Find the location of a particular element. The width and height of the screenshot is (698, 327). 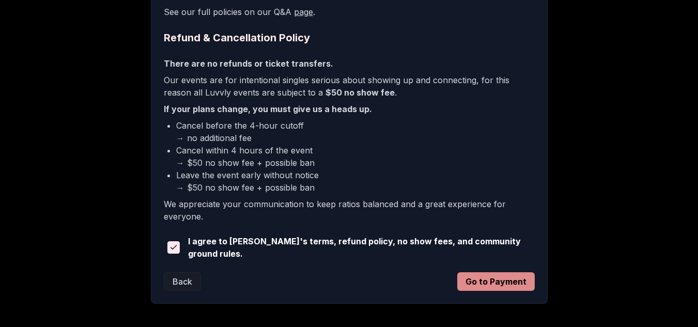

button: Back is located at coordinates (182, 282).